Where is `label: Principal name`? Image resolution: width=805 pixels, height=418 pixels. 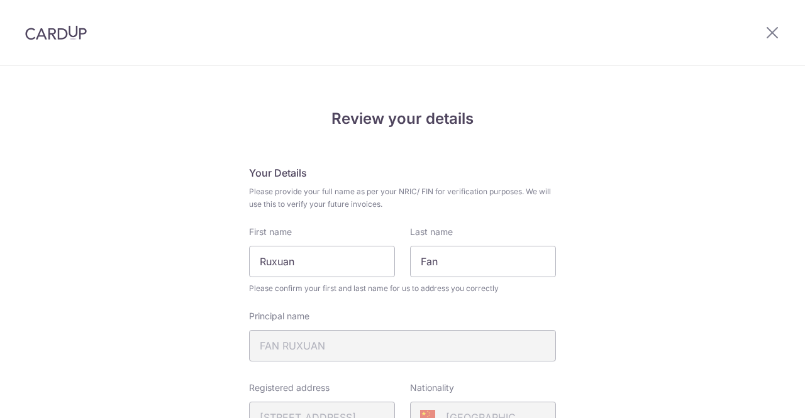 label: Principal name is located at coordinates (279, 316).